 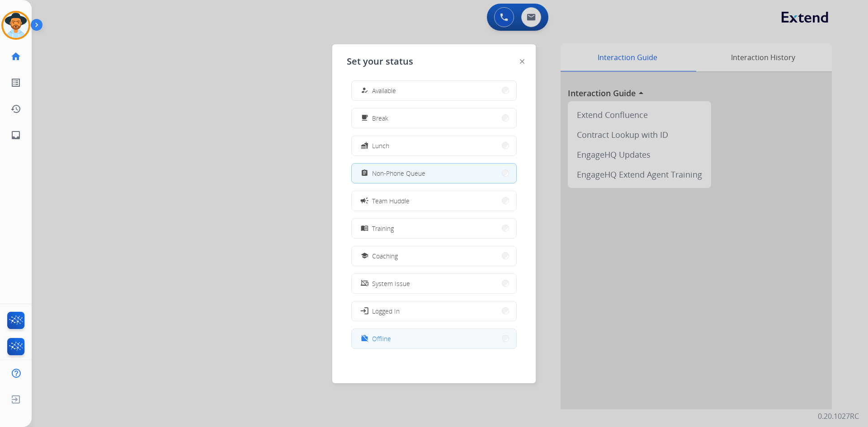 What do you see at coordinates (434, 256) in the screenshot?
I see `button: Coaching` at bounding box center [434, 256].